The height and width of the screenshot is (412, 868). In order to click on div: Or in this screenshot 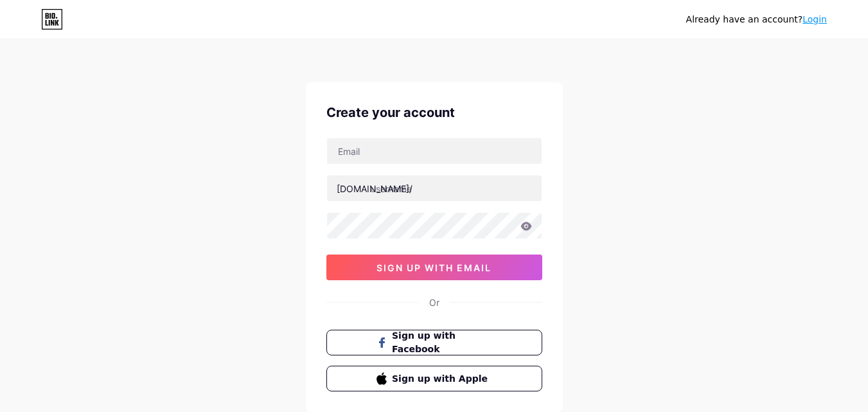, I will do `click(434, 303)`.